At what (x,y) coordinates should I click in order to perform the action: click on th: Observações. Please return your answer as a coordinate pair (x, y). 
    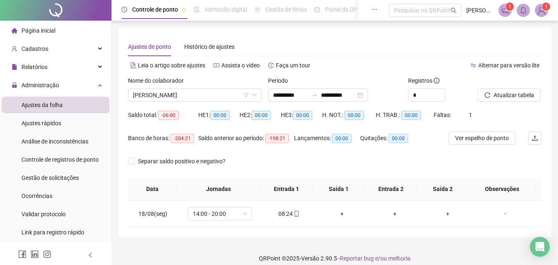
    Looking at the image, I should click on (502, 189).